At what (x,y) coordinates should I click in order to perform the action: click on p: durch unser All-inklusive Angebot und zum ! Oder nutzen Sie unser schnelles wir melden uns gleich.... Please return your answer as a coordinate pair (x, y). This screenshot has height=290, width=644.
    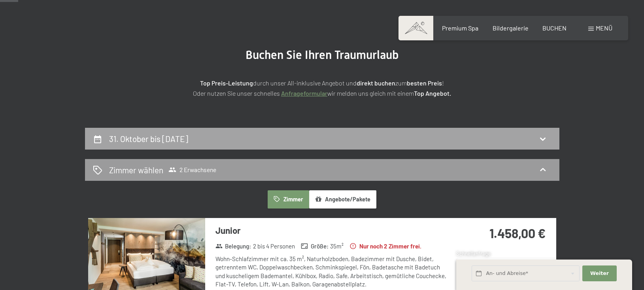
    Looking at the image, I should click on (322, 88).